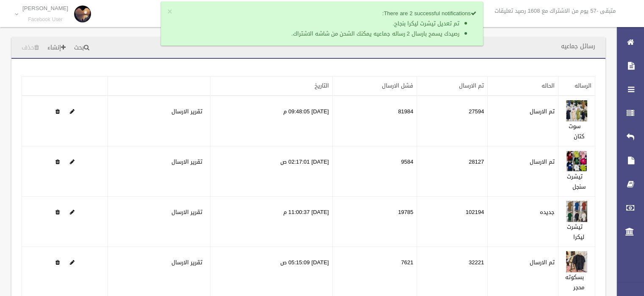 The width and height of the screenshot is (644, 296). Describe the element at coordinates (375, 171) in the screenshot. I see `td: 9584` at that location.